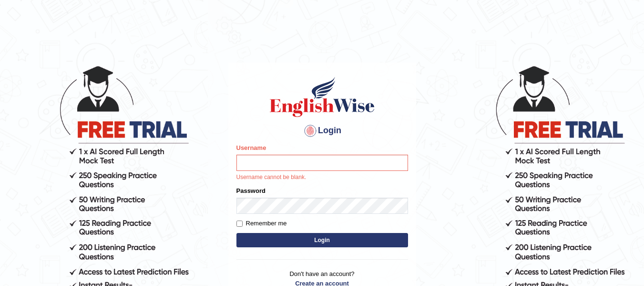  I want to click on p: Username cannot be blank., so click(323, 178).